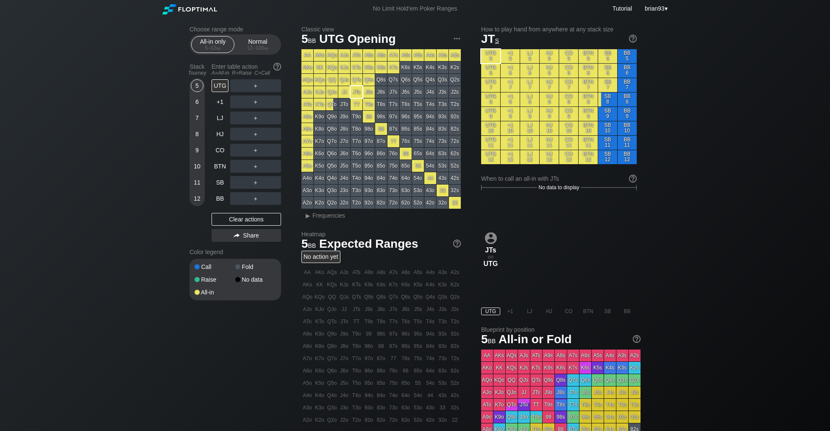 The image size is (830, 431). What do you see at coordinates (332, 203) in the screenshot?
I see `div: Q2o` at bounding box center [332, 203].